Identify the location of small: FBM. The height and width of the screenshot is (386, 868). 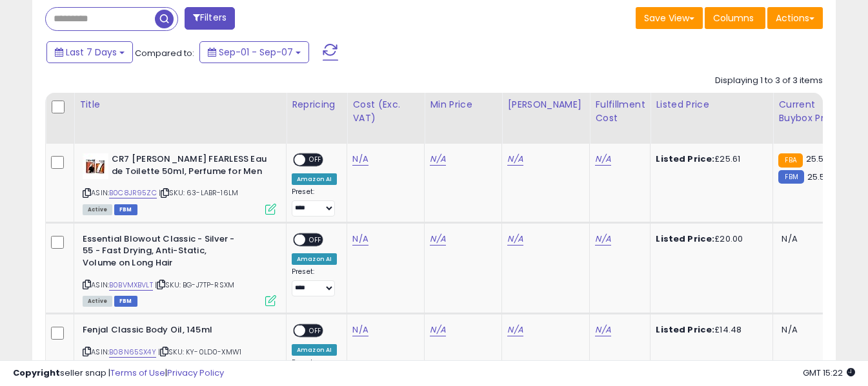
(790, 176).